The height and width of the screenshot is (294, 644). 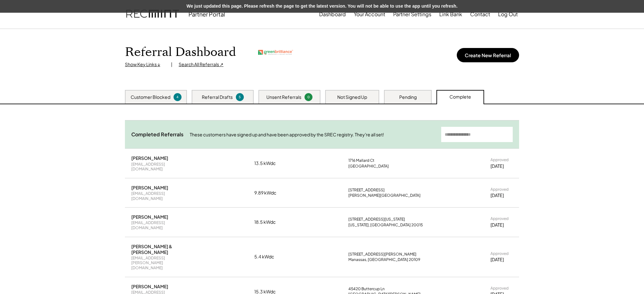 What do you see at coordinates (312, 135) in the screenshot?
I see `div: These customers have signed up and have been approved by the SREC registry. They're all set!` at bounding box center [312, 135].